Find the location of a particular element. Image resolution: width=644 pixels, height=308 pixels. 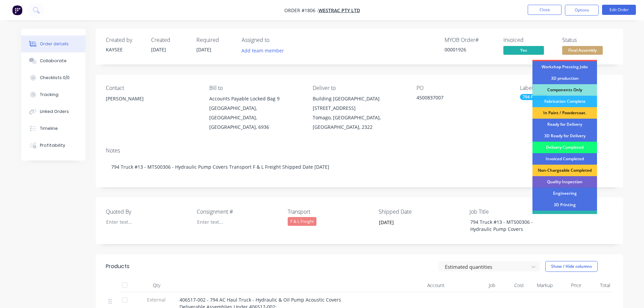

div: KAYSEE is located at coordinates (124, 49).